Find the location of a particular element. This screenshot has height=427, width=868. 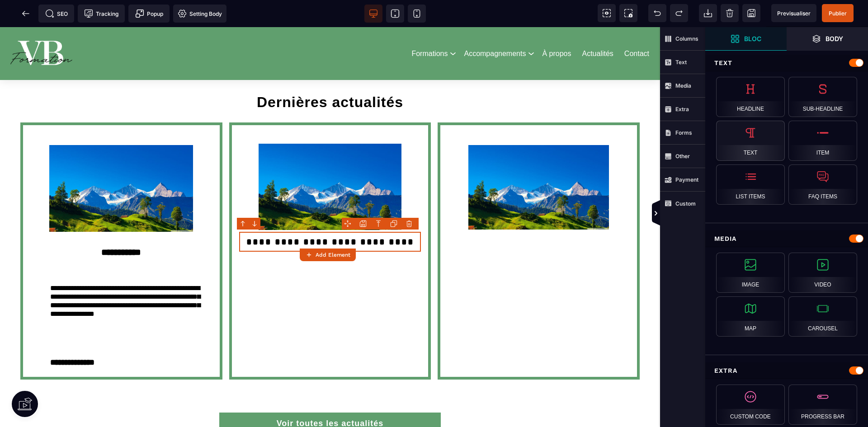

span: Popup is located at coordinates (149, 14).